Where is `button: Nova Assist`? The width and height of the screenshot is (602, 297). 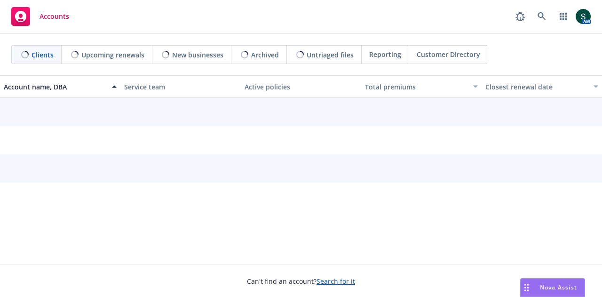 button: Nova Assist is located at coordinates (553, 287).